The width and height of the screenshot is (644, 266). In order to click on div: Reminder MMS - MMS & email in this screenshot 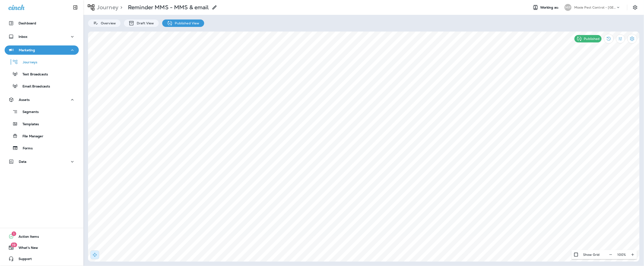, I will do `click(168, 7)`.